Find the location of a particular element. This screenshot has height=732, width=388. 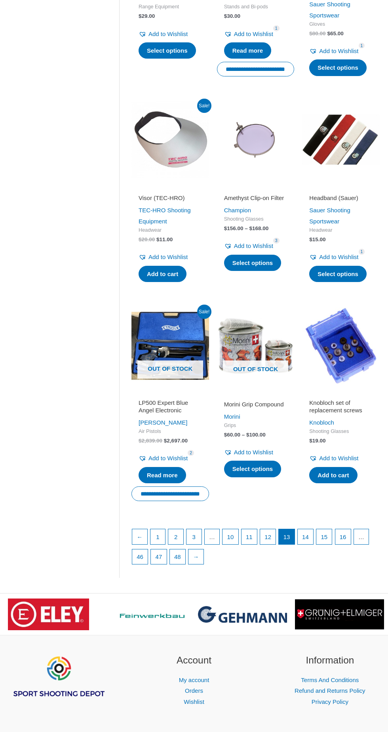

a: TEC-HRO Shooting Equipment is located at coordinates (165, 216).